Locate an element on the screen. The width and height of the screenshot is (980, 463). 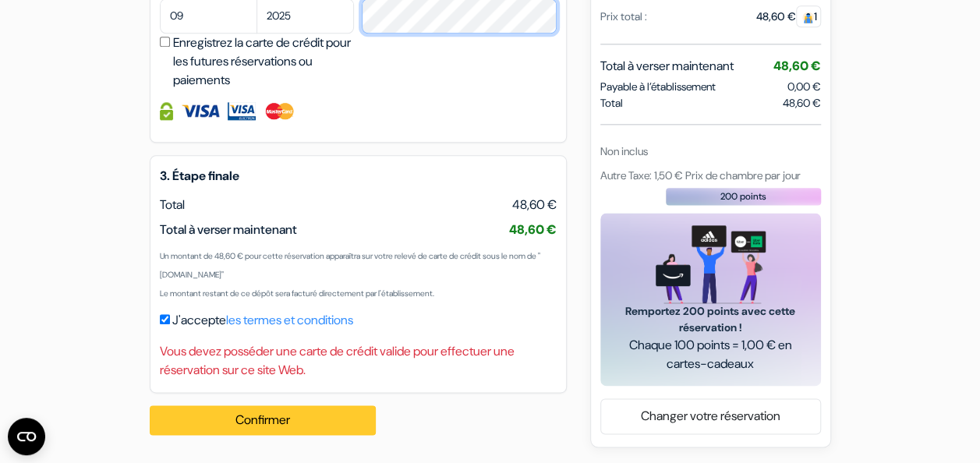
div: 48,60 € is located at coordinates (788, 16).